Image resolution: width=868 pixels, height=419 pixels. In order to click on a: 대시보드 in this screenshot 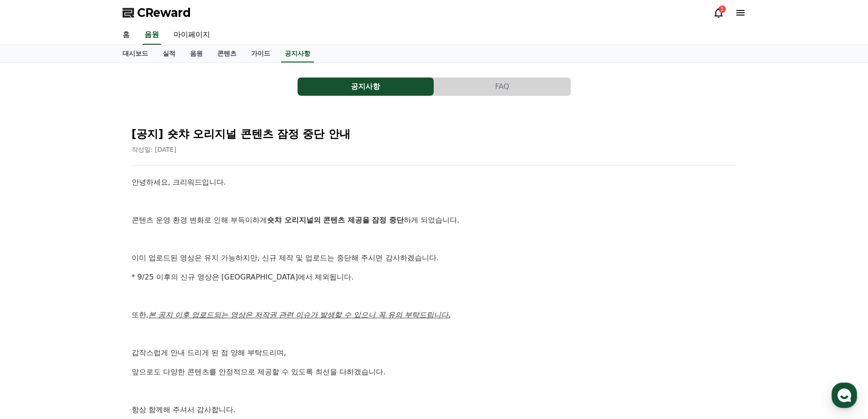, I will do `click(135, 54)`.